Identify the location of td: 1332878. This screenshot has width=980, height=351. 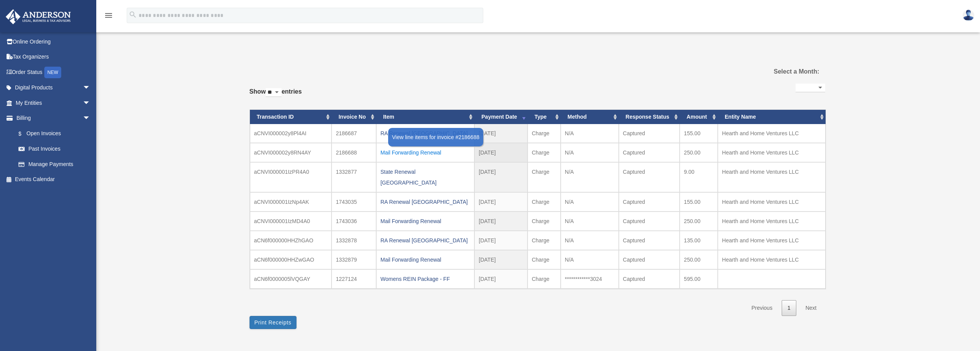
(354, 240).